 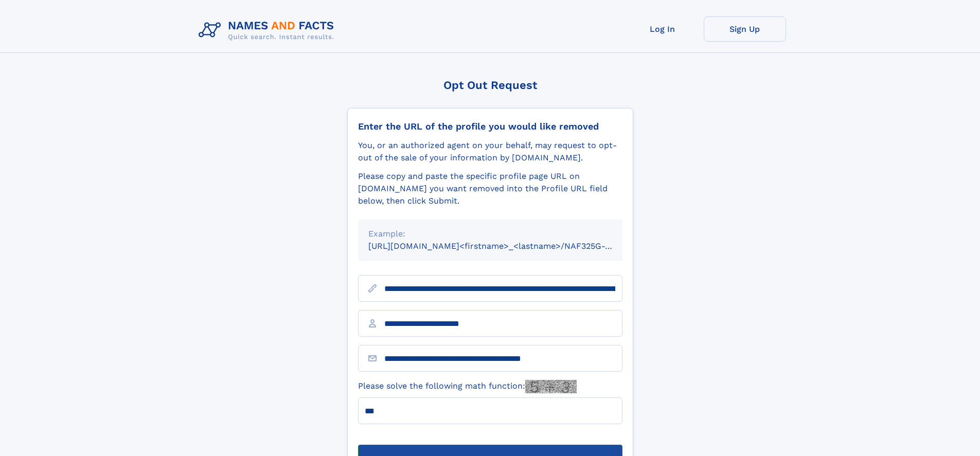 I want to click on div: Enter the URL of the profile you would like removed, so click(x=490, y=127).